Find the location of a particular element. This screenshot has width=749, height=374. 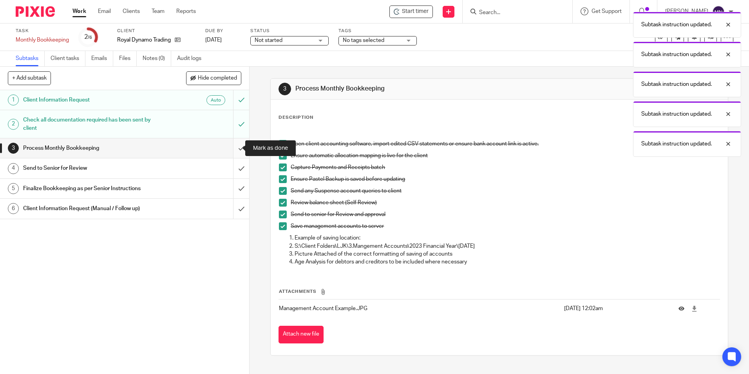

span: Attachments is located at coordinates (298, 291).